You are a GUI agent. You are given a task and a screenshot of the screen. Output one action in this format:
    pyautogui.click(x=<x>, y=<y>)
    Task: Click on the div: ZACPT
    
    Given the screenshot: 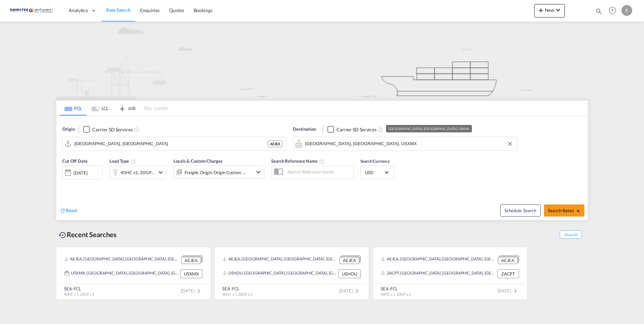 What is the action you would take?
    pyautogui.click(x=508, y=274)
    